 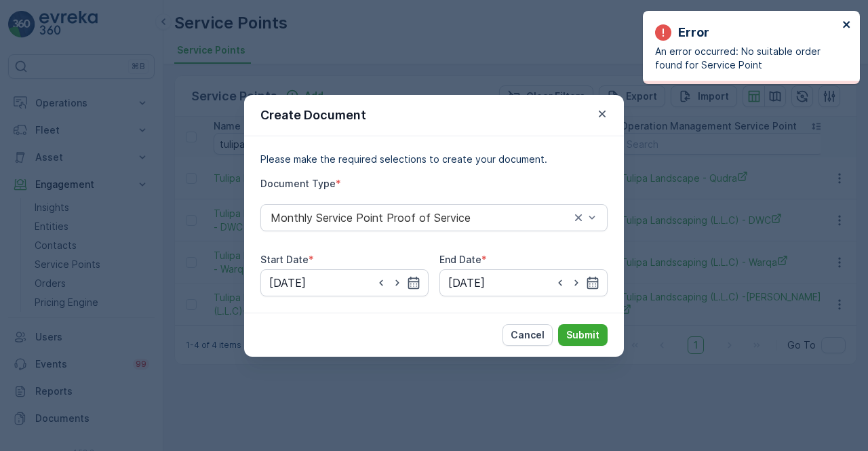 What do you see at coordinates (527, 335) in the screenshot?
I see `button: Cancel` at bounding box center [527, 335].